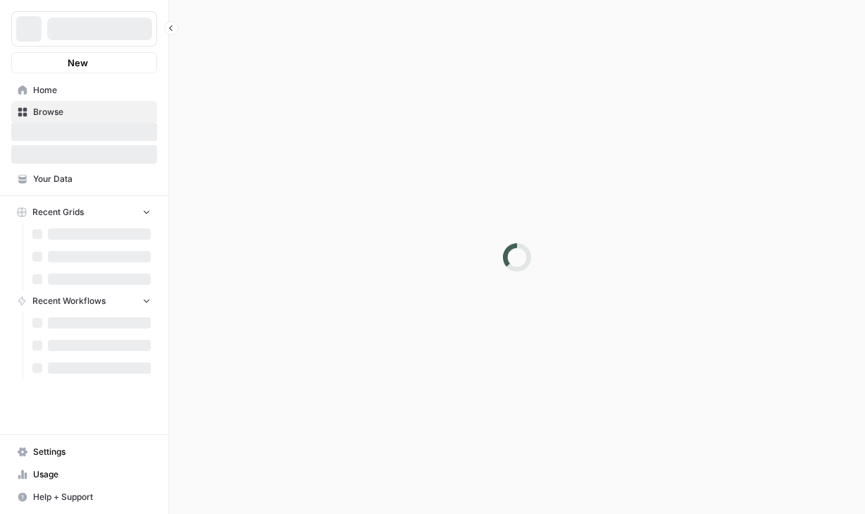 Image resolution: width=865 pixels, height=514 pixels. I want to click on span: Your Data, so click(92, 179).